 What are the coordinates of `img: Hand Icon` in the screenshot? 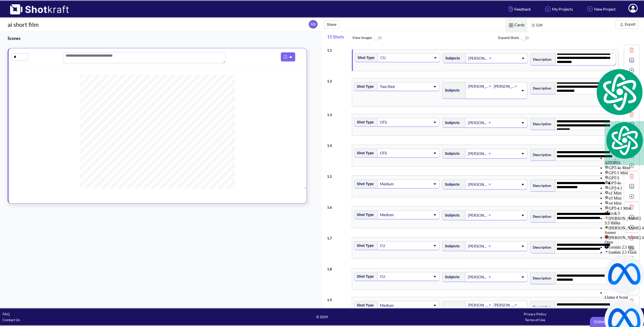 It's located at (511, 9).